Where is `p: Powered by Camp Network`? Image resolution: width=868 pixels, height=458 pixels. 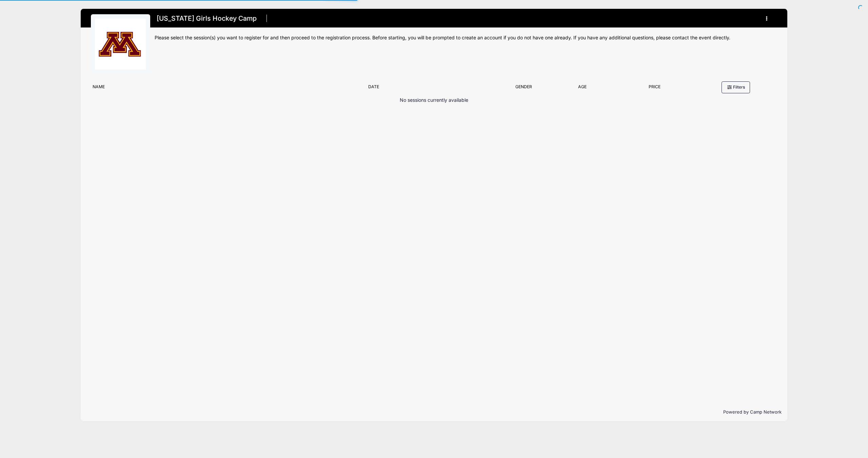
p: Powered by Camp Network is located at coordinates (434, 412).